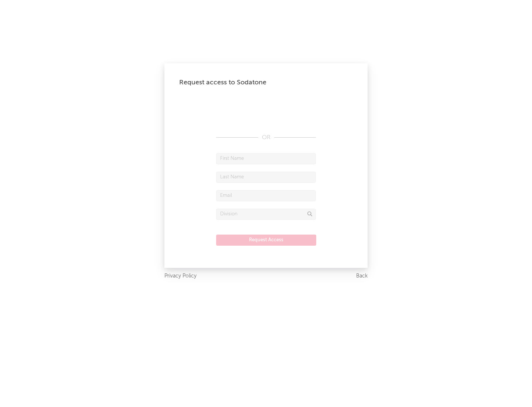 The height and width of the screenshot is (407, 532). I want to click on input: Last Name, so click(266, 177).